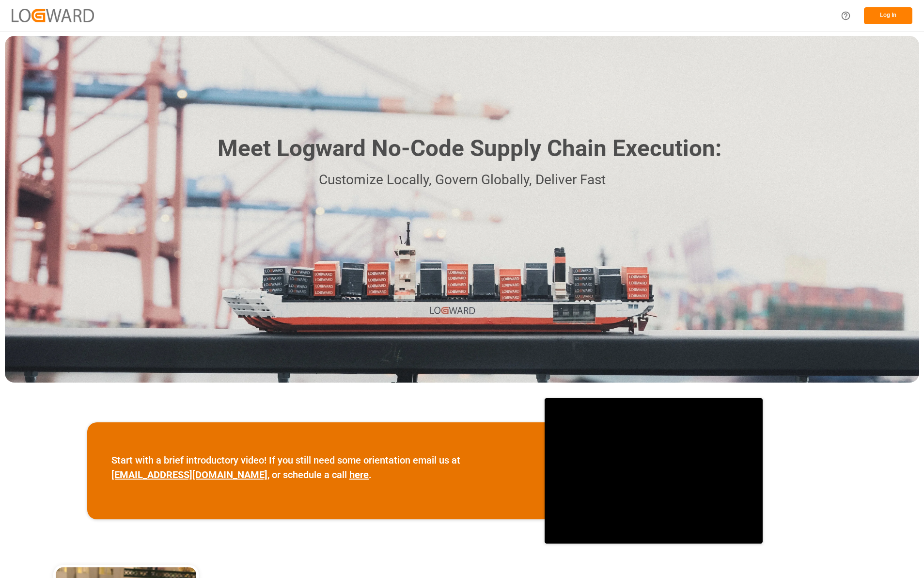 The image size is (924, 578). I want to click on a: here, so click(359, 475).